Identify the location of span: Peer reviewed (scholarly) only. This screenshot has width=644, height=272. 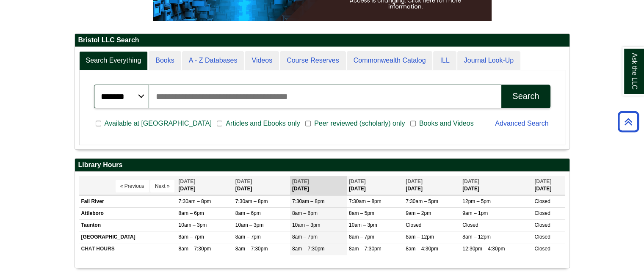
(360, 124).